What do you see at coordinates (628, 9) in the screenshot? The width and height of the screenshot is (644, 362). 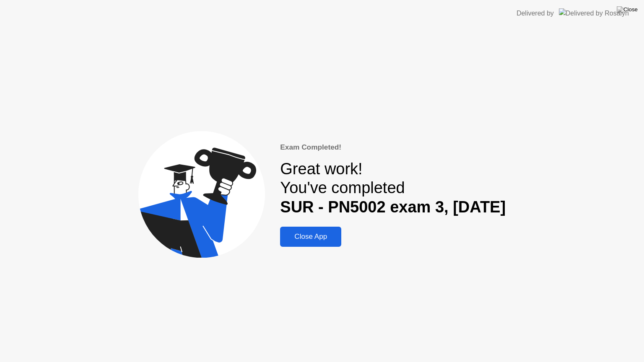 I see `img: Close` at bounding box center [628, 9].